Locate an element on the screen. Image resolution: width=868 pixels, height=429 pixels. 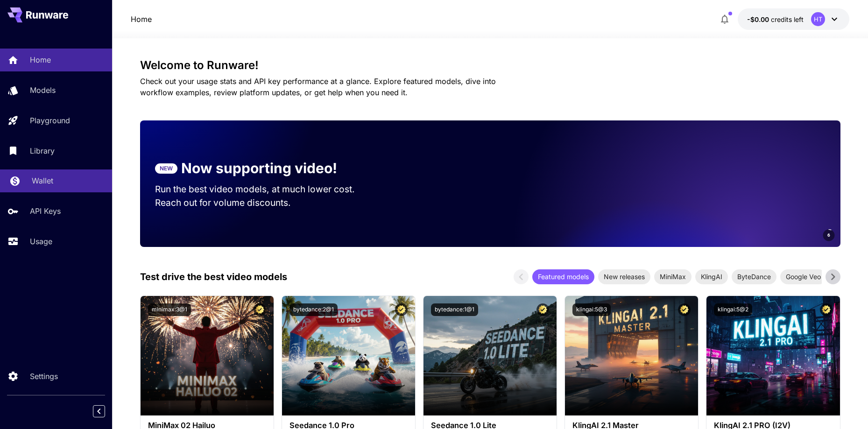
p: NEW is located at coordinates (166, 168).